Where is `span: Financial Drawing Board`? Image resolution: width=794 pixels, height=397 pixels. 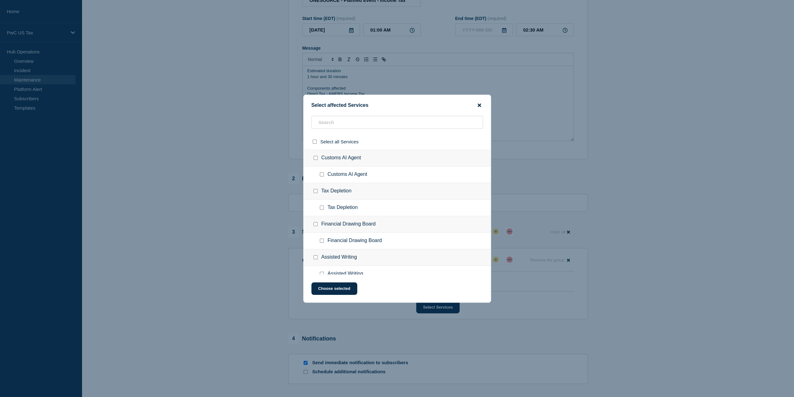 span: Financial Drawing Board is located at coordinates (355, 241).